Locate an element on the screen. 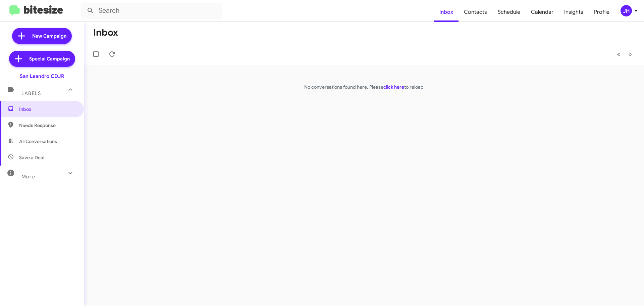 The image size is (644, 306). span: Labels is located at coordinates (31, 94).